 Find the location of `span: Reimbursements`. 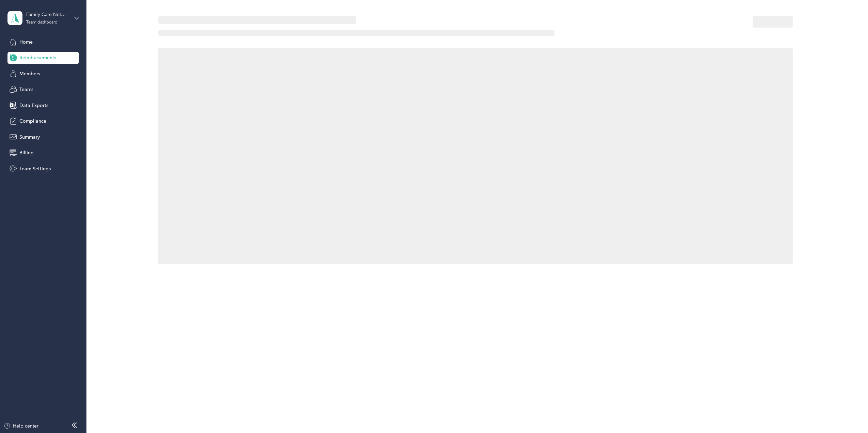

span: Reimbursements is located at coordinates (38, 57).